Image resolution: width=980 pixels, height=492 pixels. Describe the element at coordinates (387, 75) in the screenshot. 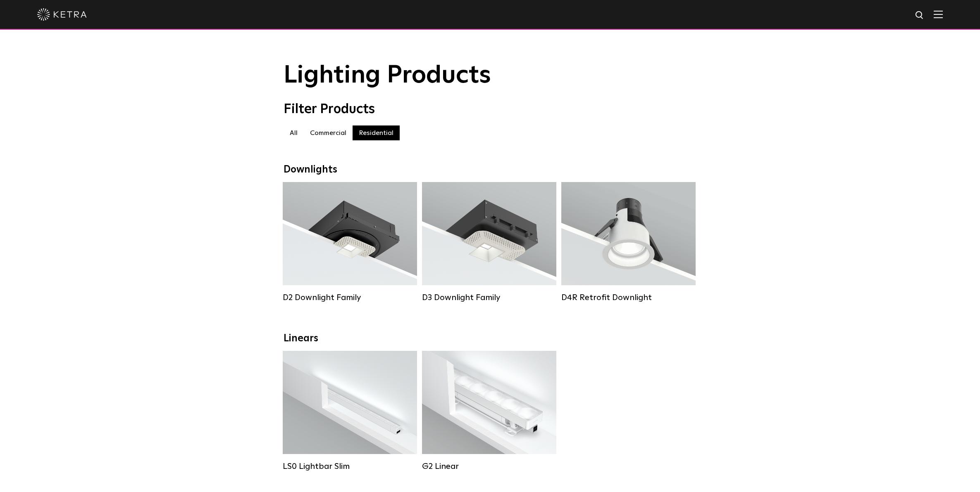

I see `span: Lighting Products` at that location.